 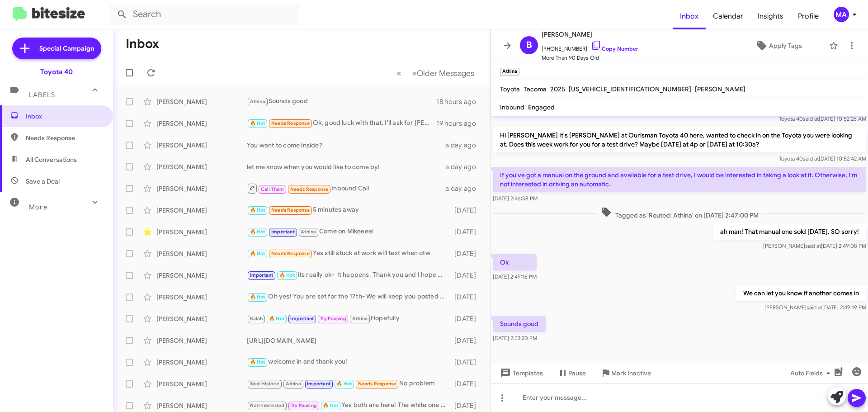 What do you see at coordinates (515, 262) in the screenshot?
I see `p: Ok` at bounding box center [515, 262].